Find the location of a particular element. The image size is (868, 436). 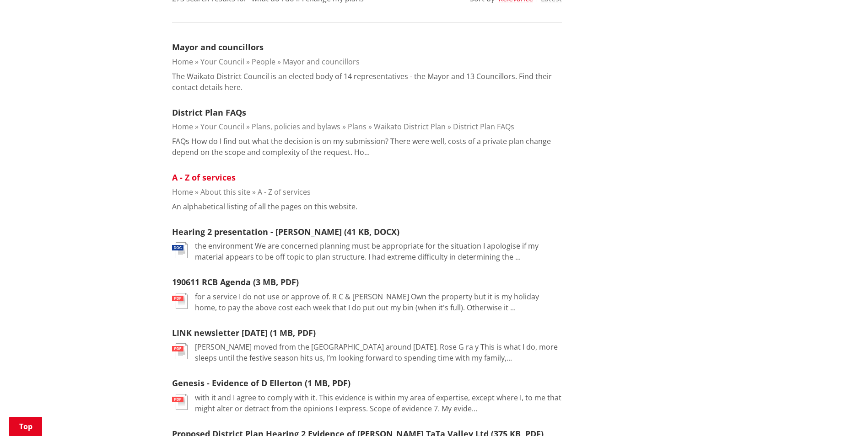

p: An alphabetical listing of all the pages on this website. is located at coordinates (264, 206).